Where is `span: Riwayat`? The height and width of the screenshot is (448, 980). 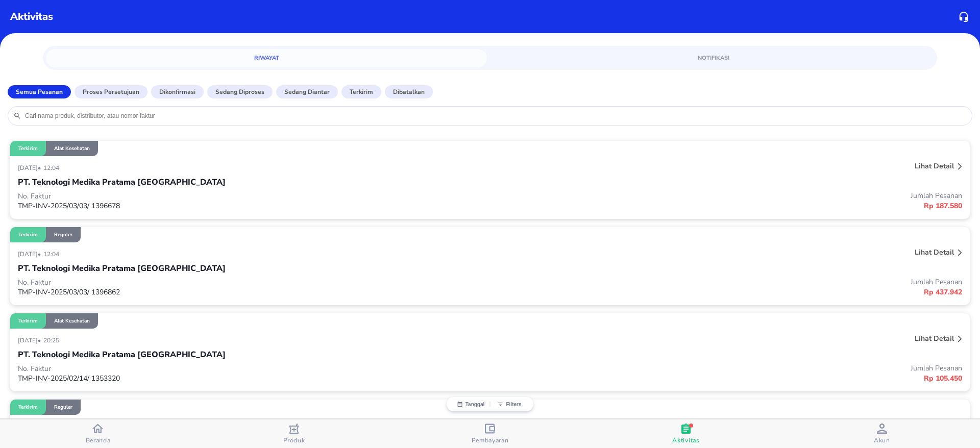
span: Riwayat is located at coordinates (266, 58).